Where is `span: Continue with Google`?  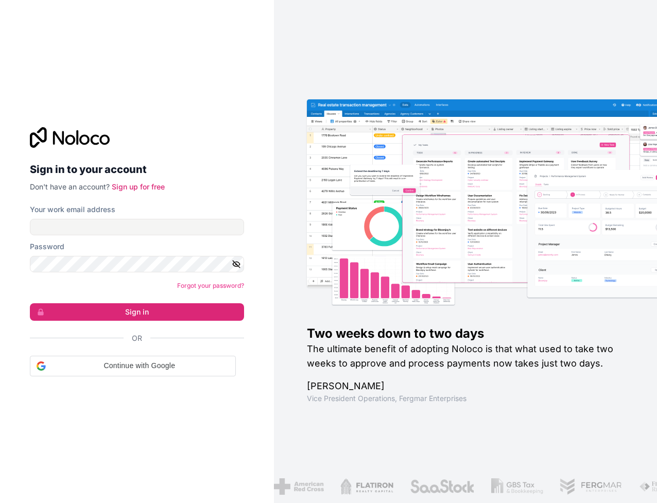
span: Continue with Google is located at coordinates (140, 366).